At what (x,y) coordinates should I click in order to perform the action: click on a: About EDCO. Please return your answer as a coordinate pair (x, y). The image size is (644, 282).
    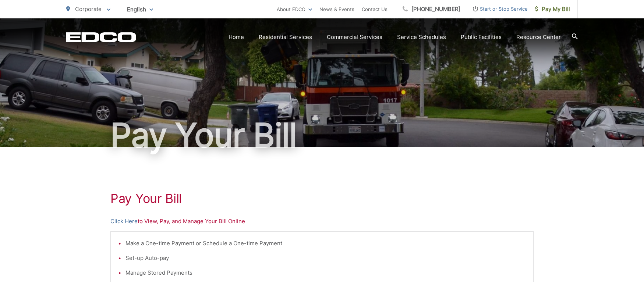
    Looking at the image, I should click on (294, 9).